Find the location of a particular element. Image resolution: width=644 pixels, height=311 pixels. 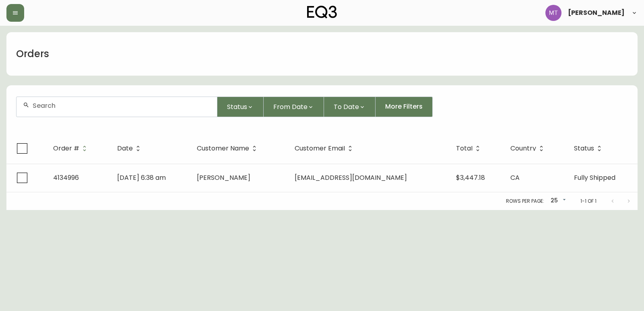

button: Status is located at coordinates (240, 107).